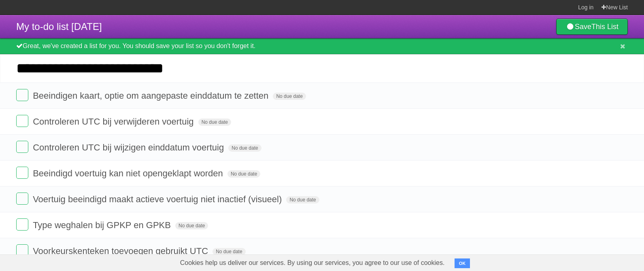 Image resolution: width=644 pixels, height=271 pixels. What do you see at coordinates (158, 199) in the screenshot?
I see `span: Voertuig beeindigd maakt actieve voertuig niet inactief (visueel)` at bounding box center [158, 199].